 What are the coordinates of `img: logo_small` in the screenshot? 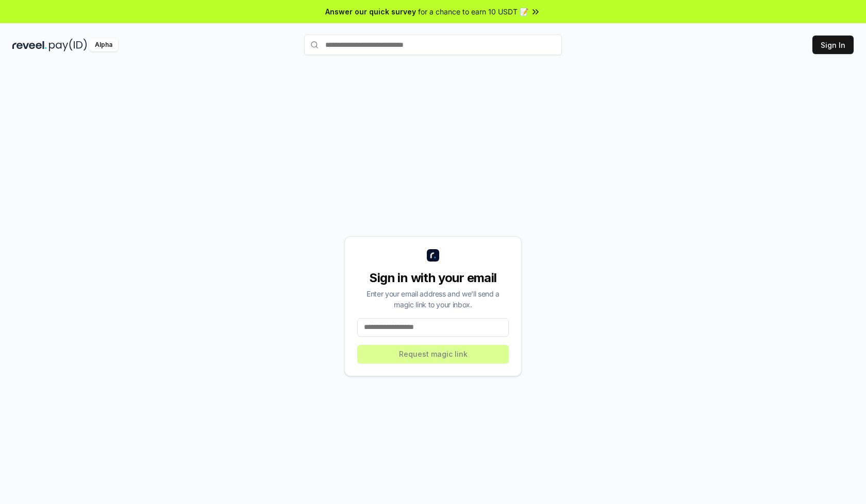 It's located at (433, 256).